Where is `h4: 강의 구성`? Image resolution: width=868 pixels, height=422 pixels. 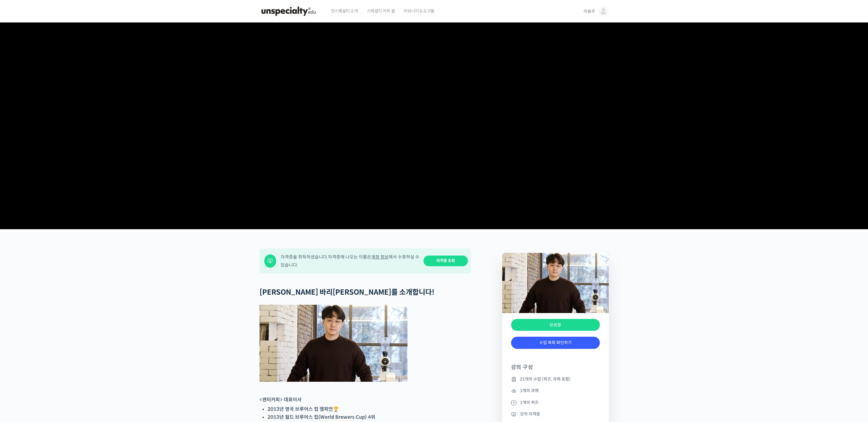 h4: 강의 구성 is located at coordinates (556, 370).